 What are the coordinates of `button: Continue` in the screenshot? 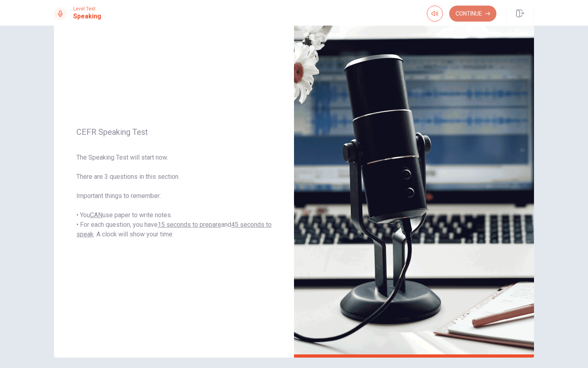 It's located at (473, 14).